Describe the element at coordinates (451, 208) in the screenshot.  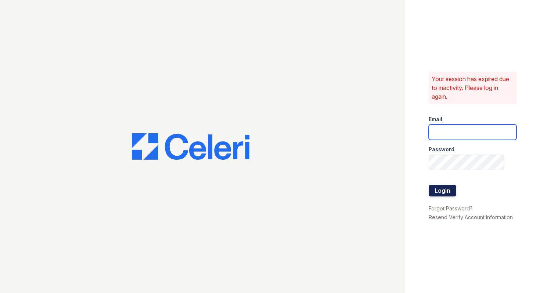
I see `a: Forgot Password?` at that location.